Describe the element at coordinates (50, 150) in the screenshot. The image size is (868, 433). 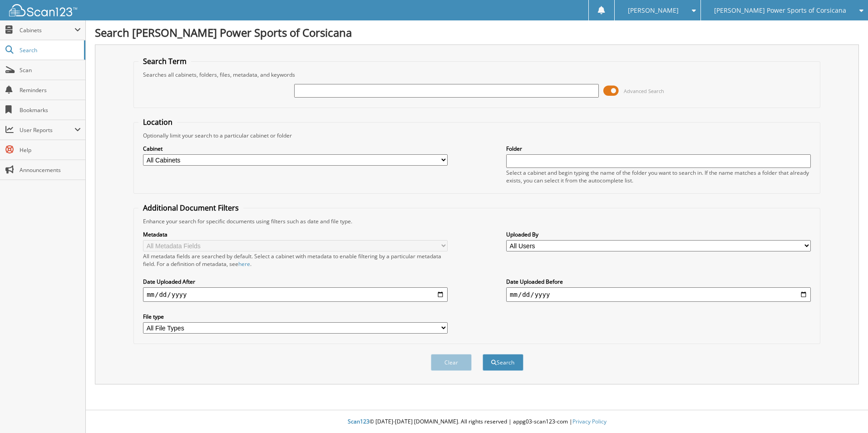
I see `span: Help` at that location.